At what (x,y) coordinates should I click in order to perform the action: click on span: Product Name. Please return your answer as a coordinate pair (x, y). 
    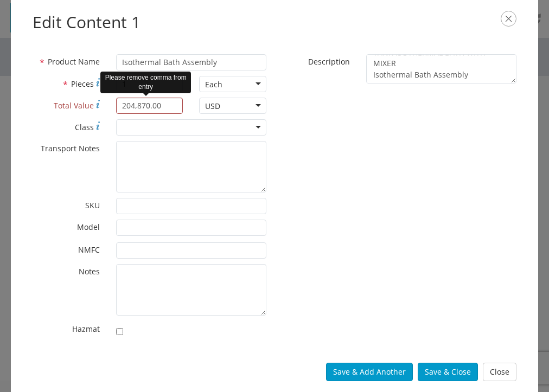
    Looking at the image, I should click on (74, 61).